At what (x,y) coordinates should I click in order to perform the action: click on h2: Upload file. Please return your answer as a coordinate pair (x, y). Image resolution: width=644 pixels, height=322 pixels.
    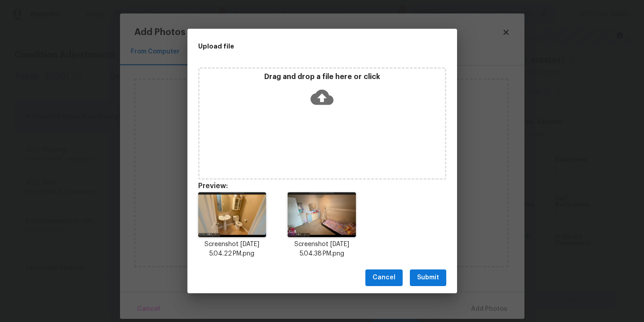
    Looking at the image, I should click on (302, 46).